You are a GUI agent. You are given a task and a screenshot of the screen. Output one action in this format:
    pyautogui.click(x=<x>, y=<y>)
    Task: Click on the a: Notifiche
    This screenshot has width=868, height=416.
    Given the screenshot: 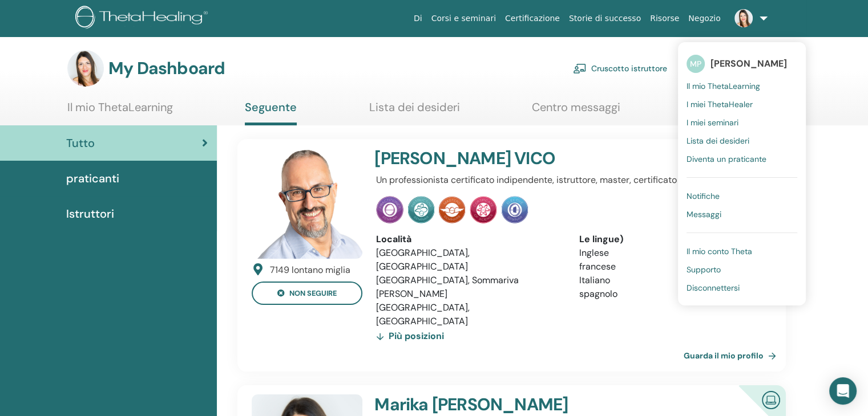 What is the action you would take?
    pyautogui.click(x=742, y=196)
    